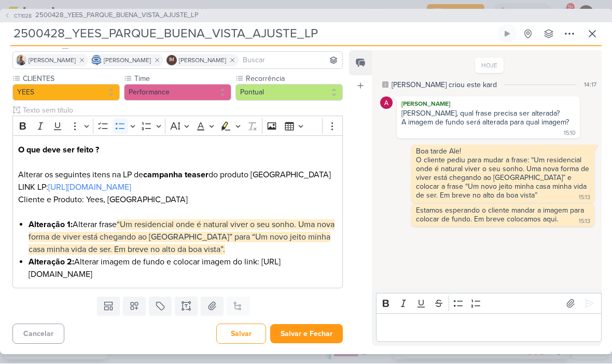 The height and width of the screenshot is (364, 612). Describe the element at coordinates (66, 93) in the screenshot. I see `button: YEES` at that location.